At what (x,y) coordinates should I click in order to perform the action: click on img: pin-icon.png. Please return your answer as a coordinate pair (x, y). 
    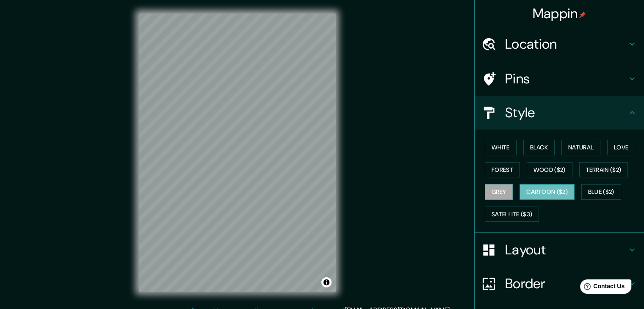
    Looking at the image, I should click on (583, 15).